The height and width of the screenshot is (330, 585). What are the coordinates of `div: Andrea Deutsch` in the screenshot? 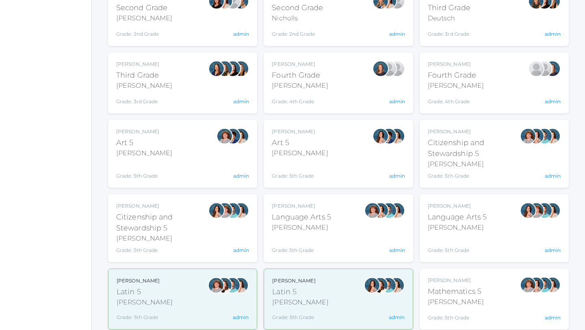 It's located at (225, 69).